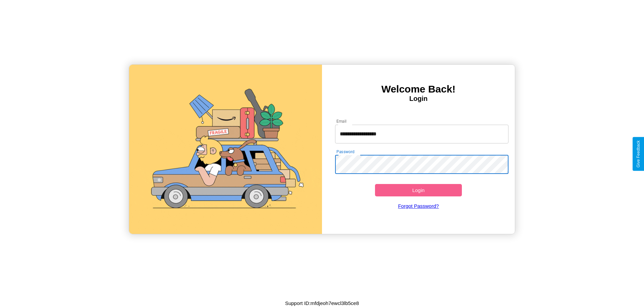  What do you see at coordinates (225, 149) in the screenshot?
I see `img: gif` at bounding box center [225, 149].